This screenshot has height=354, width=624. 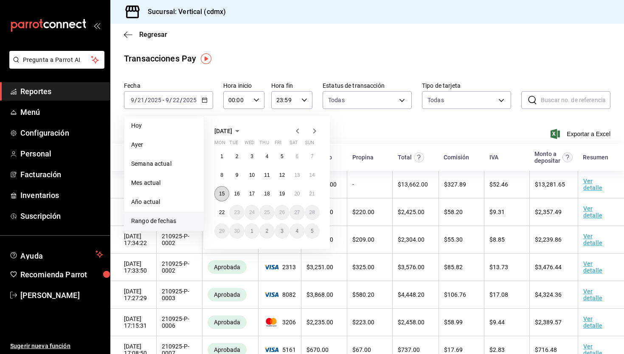 I want to click on span: $ 85.82, so click(x=453, y=267).